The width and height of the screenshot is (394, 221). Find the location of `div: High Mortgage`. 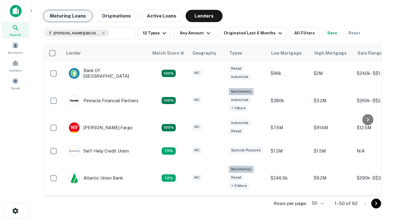

div: High Mortgage is located at coordinates (330, 53).